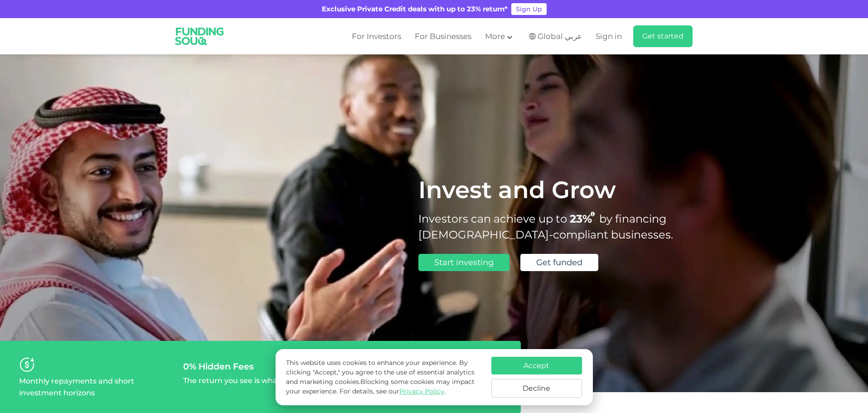 This screenshot has width=868, height=413. I want to click on a: For Investors, so click(376, 36).